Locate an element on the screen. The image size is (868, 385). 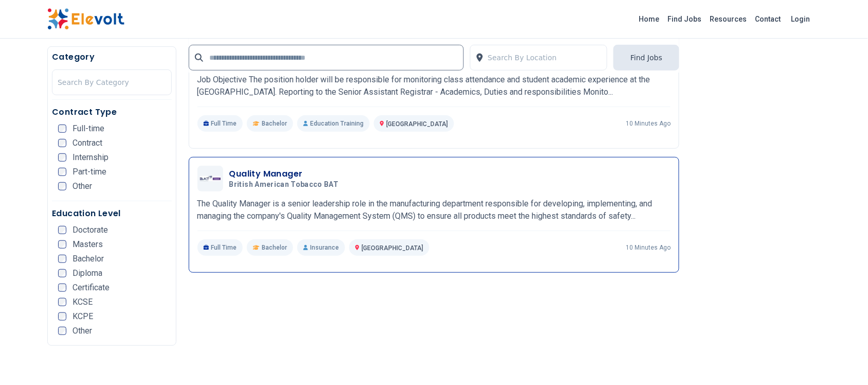
h3: Quality Manager is located at coordinates (286, 174).